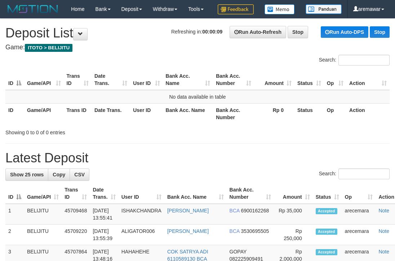 Image resolution: width=395 pixels, height=261 pixels. I want to click on div: Showing 0 to 0 of 0 entries, so click(82, 131).